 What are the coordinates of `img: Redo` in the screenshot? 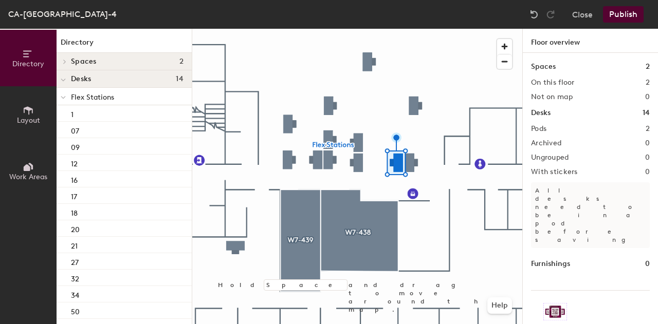 It's located at (550, 14).